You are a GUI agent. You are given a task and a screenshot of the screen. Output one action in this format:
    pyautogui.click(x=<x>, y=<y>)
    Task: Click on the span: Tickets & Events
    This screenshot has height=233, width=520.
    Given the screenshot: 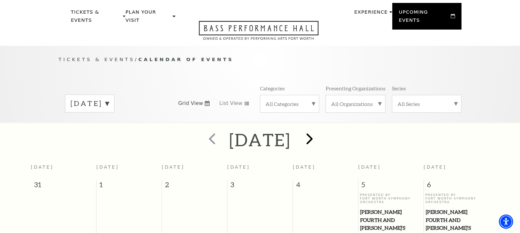 What is the action you would take?
    pyautogui.click(x=97, y=59)
    